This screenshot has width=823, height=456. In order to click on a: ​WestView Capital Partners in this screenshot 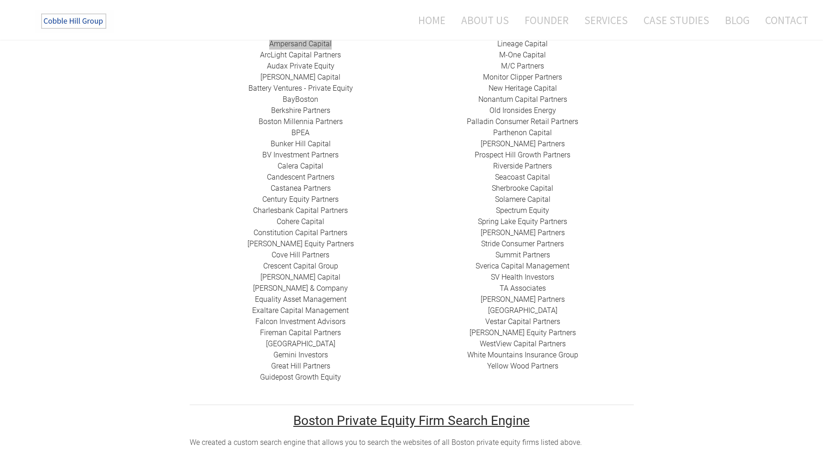, I will do `click(523, 343)`.